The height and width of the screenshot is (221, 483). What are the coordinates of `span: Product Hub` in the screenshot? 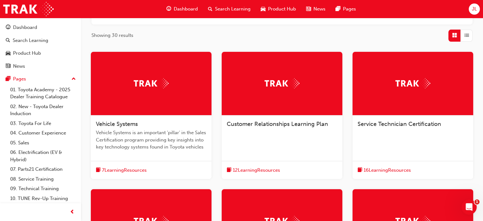 It's located at (282, 9).